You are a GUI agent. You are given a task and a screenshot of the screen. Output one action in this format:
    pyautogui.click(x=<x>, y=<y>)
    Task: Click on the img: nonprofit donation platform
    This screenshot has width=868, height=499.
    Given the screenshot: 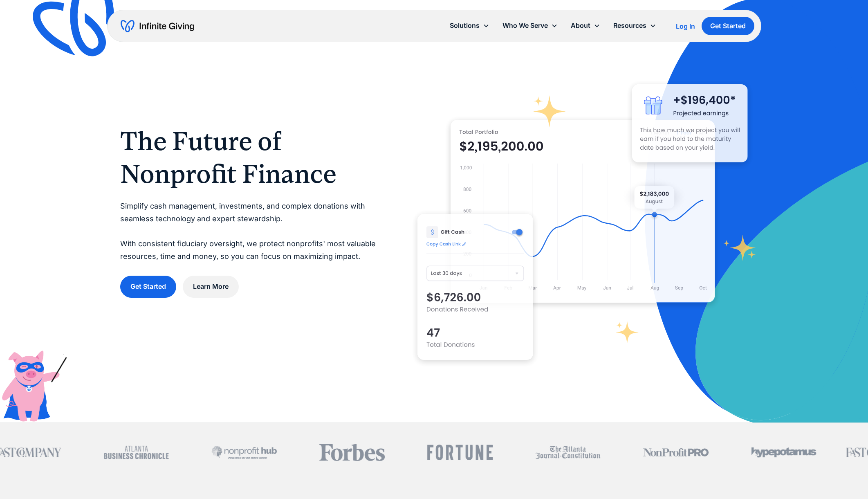 What is the action you would take?
    pyautogui.click(x=582, y=211)
    